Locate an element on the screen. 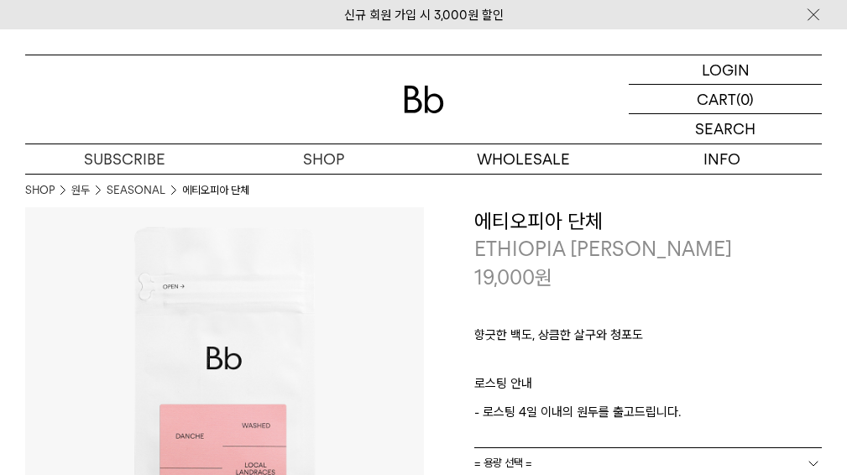 This screenshot has height=475, width=847. p: INFO is located at coordinates (722, 159).